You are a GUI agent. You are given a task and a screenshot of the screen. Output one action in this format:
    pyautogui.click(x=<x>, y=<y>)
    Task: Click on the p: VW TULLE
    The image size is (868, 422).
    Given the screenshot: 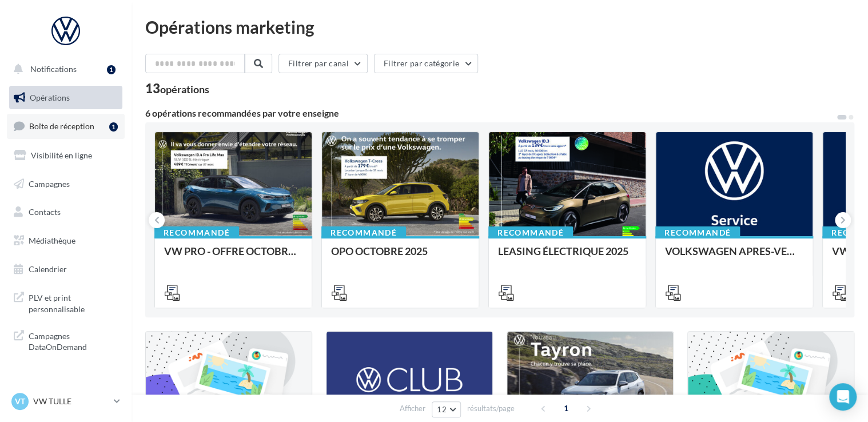 What is the action you would take?
    pyautogui.click(x=71, y=401)
    